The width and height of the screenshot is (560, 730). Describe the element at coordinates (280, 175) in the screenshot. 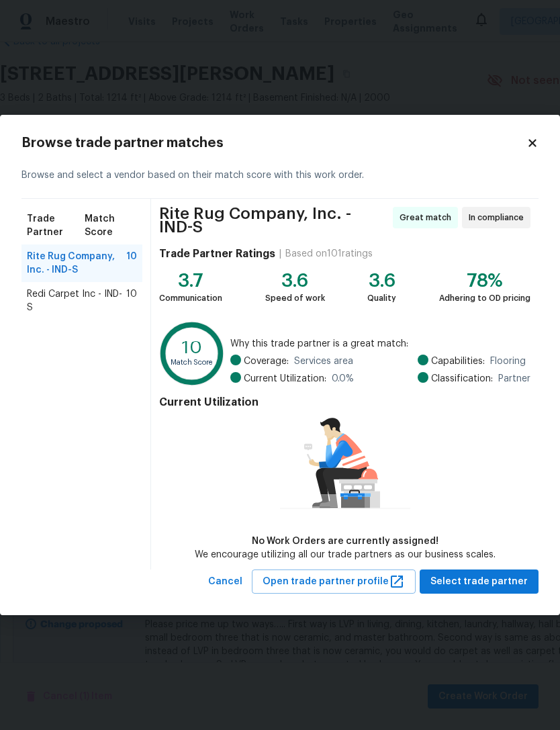

I see `div: Browse and select a vendor based on their match score with this work order.` at that location.